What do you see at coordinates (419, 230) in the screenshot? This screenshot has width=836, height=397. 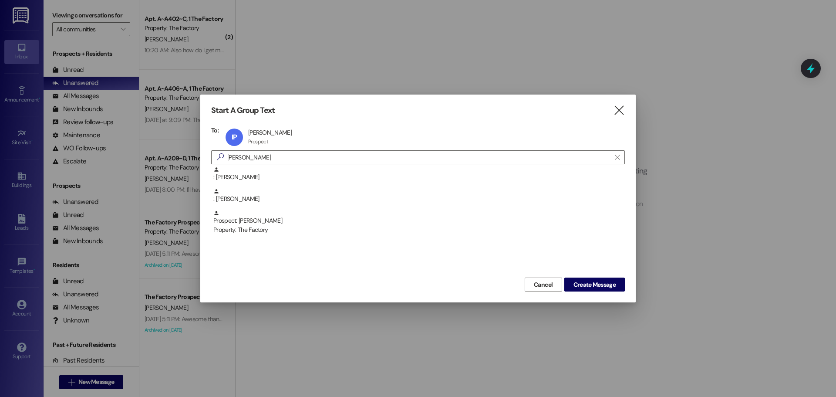 I see `div: Property: The Factory` at bounding box center [419, 230].